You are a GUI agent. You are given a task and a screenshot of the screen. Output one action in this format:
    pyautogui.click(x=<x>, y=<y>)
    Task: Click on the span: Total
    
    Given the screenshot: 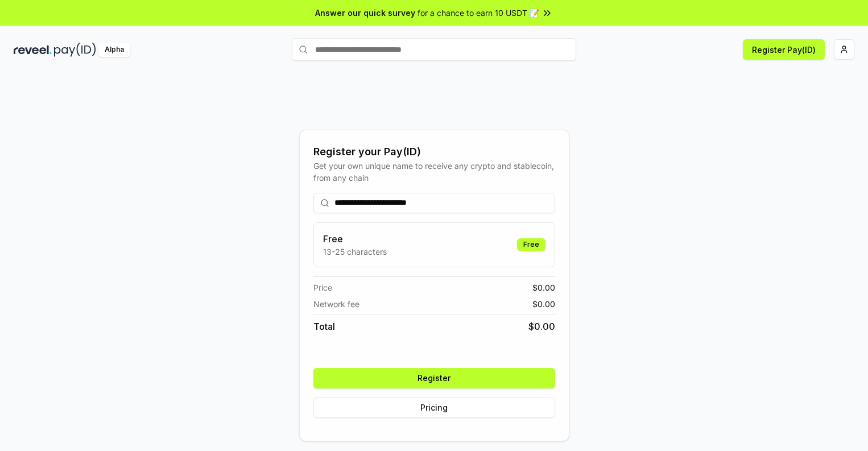 What is the action you would take?
    pyautogui.click(x=325, y=326)
    